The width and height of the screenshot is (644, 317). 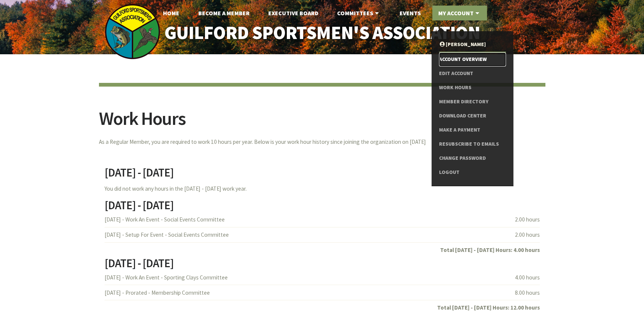 What do you see at coordinates (322, 123) in the screenshot?
I see `h2: Work Hours` at bounding box center [322, 123].